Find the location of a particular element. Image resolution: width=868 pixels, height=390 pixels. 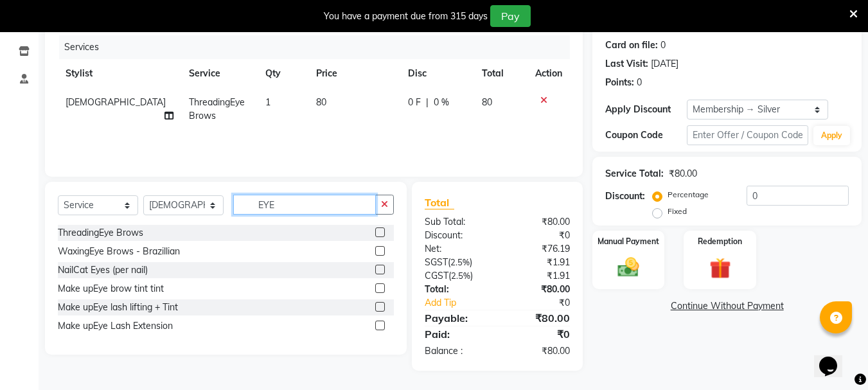

div: Make upEye brow tint tint is located at coordinates (110, 288).